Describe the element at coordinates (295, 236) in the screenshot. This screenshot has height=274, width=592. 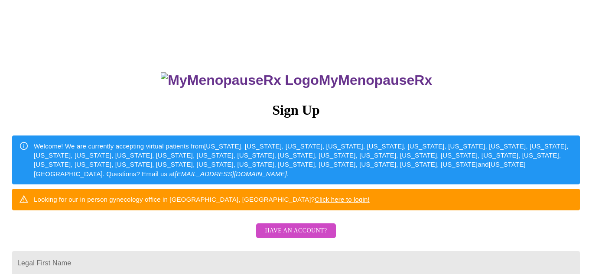
I see `a: Have an account?` at that location.